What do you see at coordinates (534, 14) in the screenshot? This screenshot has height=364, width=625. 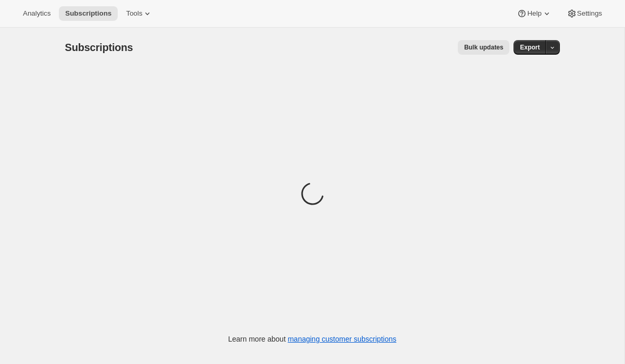 I see `button: Help` at bounding box center [534, 14].